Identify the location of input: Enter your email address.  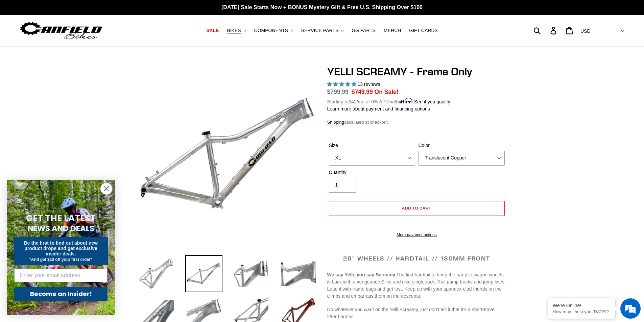
(61, 276).